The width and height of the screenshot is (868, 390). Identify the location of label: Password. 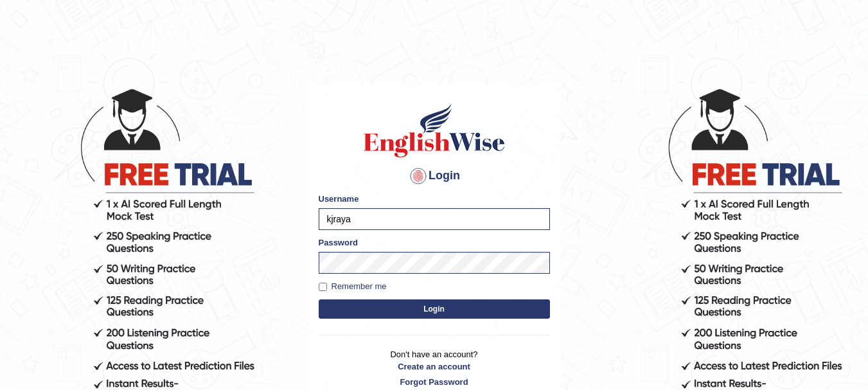
(338, 242).